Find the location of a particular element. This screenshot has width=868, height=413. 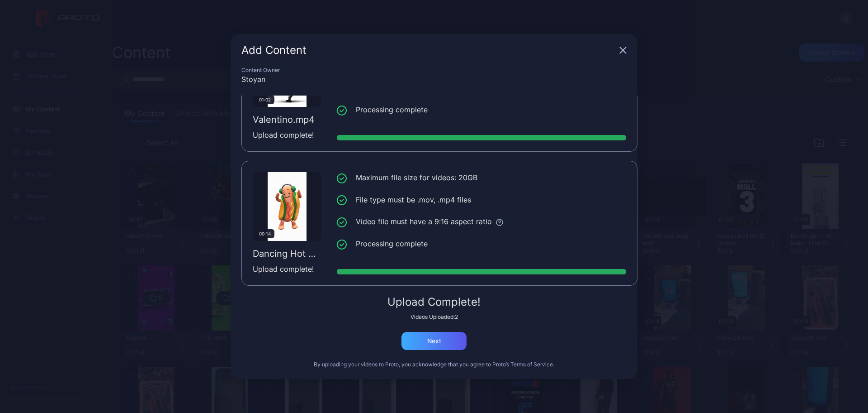

button: Next is located at coordinates (434, 341).